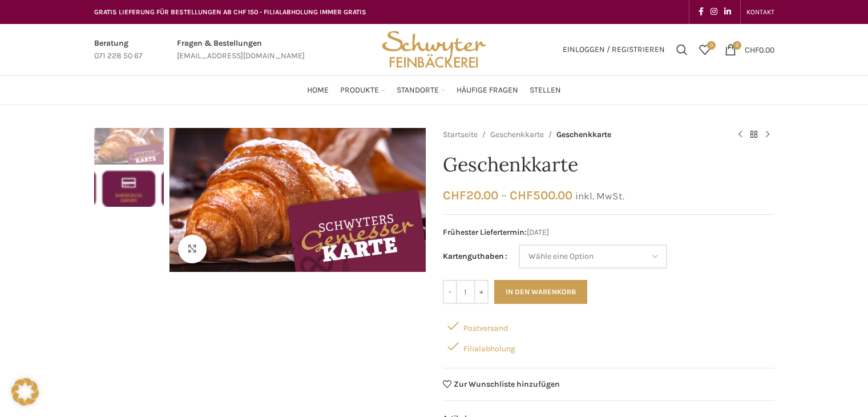  Describe the element at coordinates (583, 135) in the screenshot. I see `nav: Breadcrumb` at that location.